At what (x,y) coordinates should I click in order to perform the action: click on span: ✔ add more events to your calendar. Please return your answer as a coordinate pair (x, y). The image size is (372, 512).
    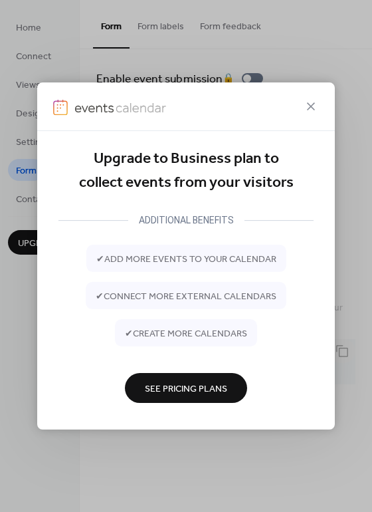
    Looking at the image, I should click on (186, 259).